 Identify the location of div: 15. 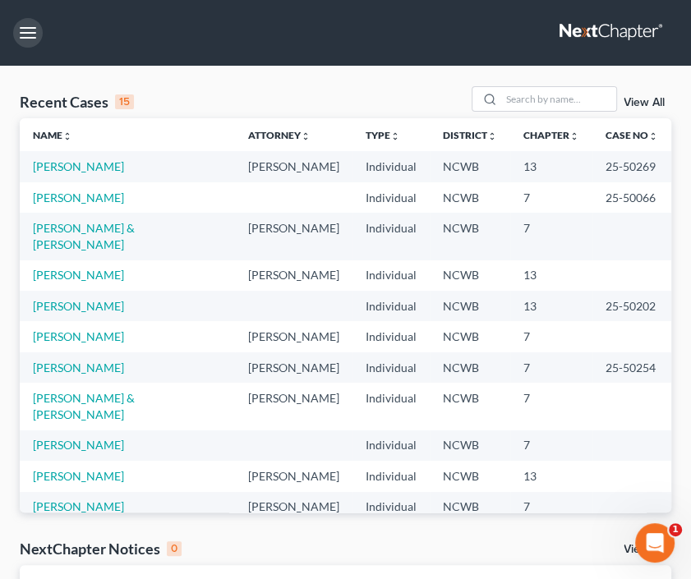
(124, 102).